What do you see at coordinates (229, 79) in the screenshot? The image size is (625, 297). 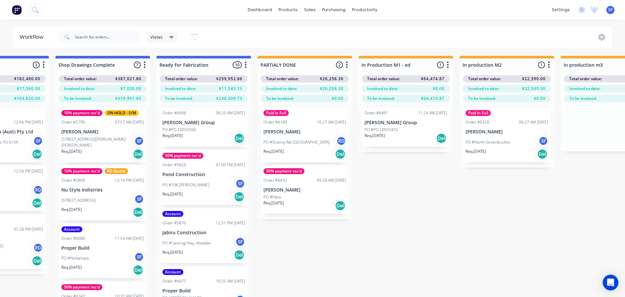 I see `span: $259,952.86` at bounding box center [229, 79].